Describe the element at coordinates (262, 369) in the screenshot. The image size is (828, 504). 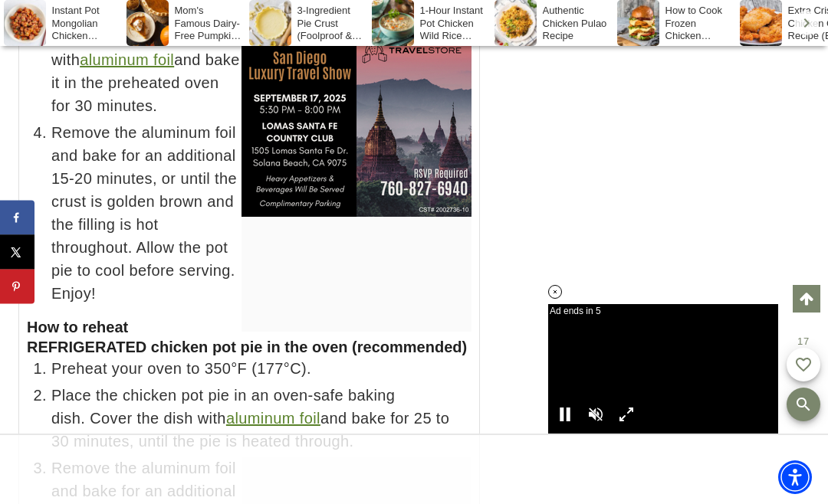
I see `span: Preheat your oven to 350°F (177°C).` at that location.